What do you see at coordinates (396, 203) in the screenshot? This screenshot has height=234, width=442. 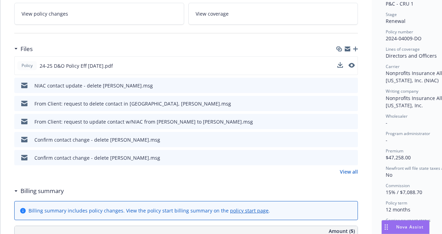 I see `span: Policy term` at bounding box center [396, 203].